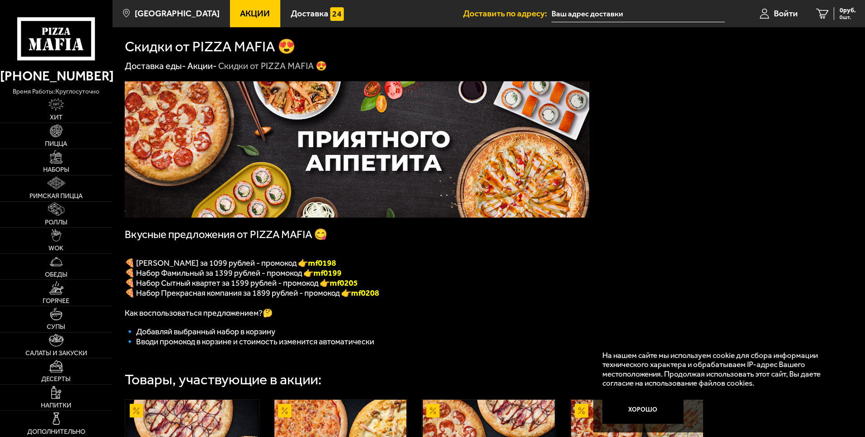 This screenshot has width=865, height=437. What do you see at coordinates (786, 13) in the screenshot?
I see `span: Войти` at bounding box center [786, 13].